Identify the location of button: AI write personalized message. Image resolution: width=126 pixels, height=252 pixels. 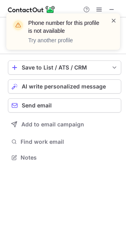
(64, 86).